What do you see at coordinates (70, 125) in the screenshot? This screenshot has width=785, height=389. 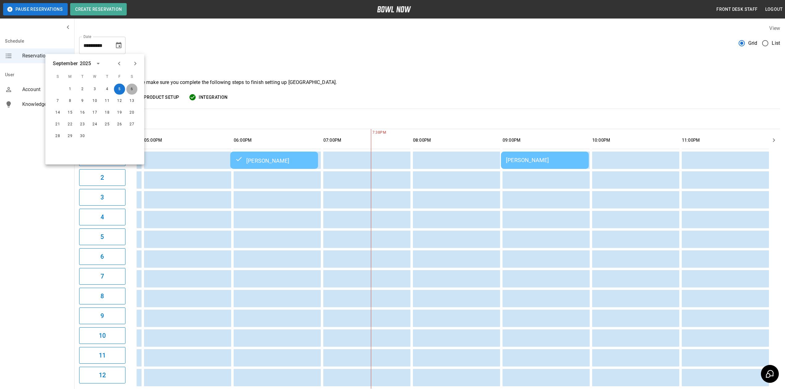 I see `button: Sep 22, 2025` at bounding box center [70, 125].